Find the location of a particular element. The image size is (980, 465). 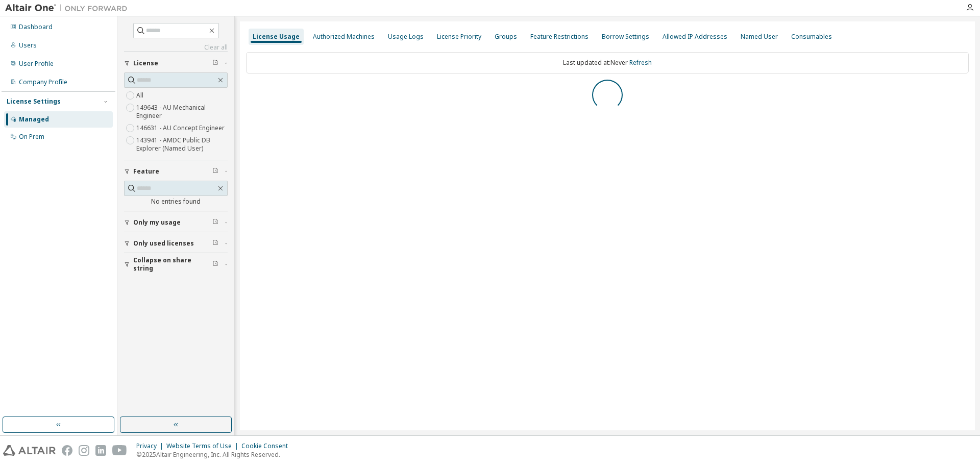

div: No entries found is located at coordinates (175, 201).